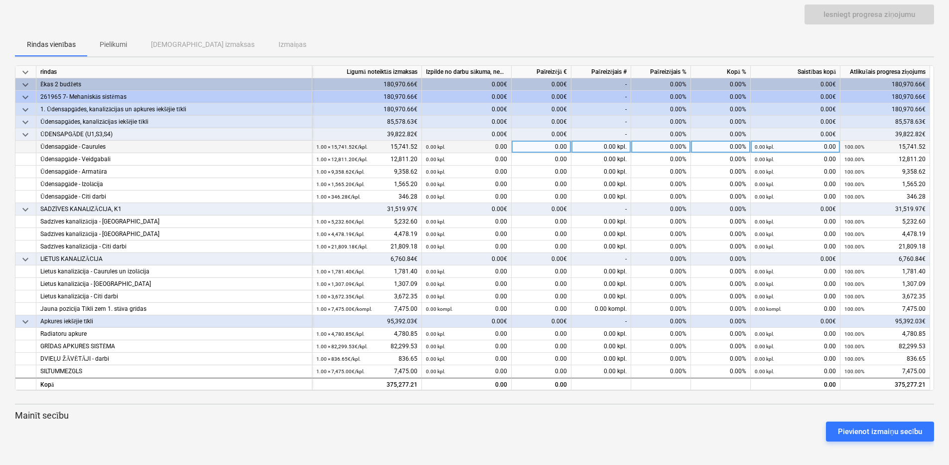  I want to click on div: 82,299.53, so click(885, 346).